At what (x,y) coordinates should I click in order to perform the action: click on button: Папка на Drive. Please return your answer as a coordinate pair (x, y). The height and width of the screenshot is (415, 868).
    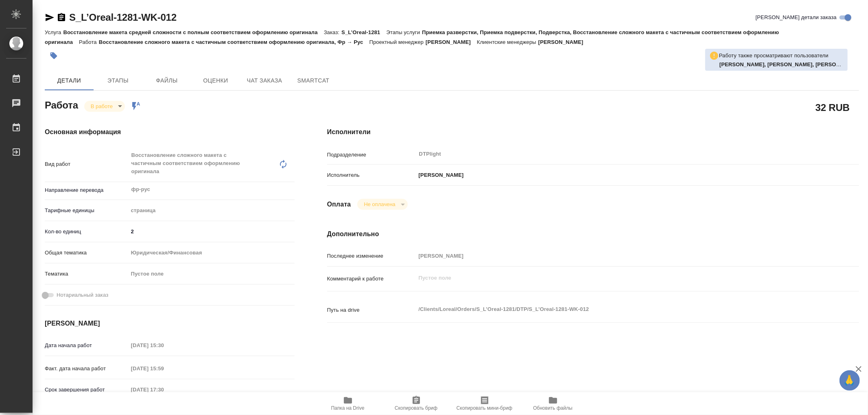
    Looking at the image, I should click on (348, 404).